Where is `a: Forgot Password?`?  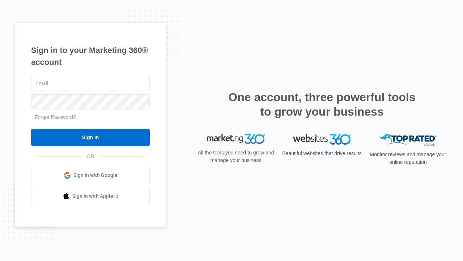
a: Forgot Password? is located at coordinates (55, 117).